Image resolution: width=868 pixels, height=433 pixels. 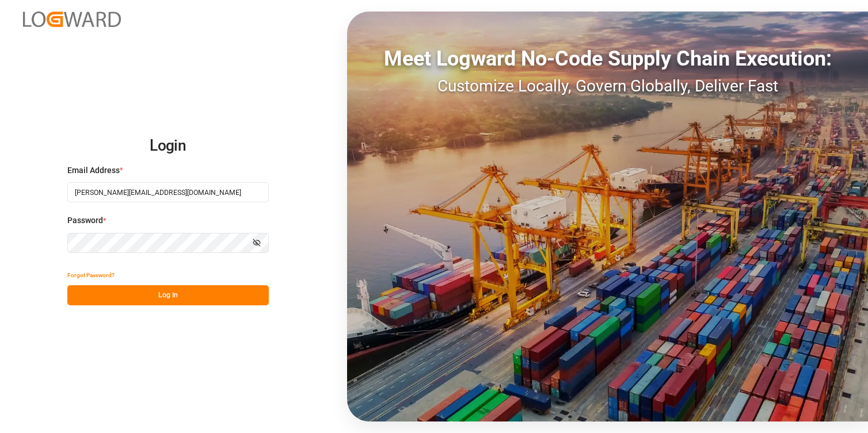 I want to click on button: Forgot Password?, so click(x=91, y=275).